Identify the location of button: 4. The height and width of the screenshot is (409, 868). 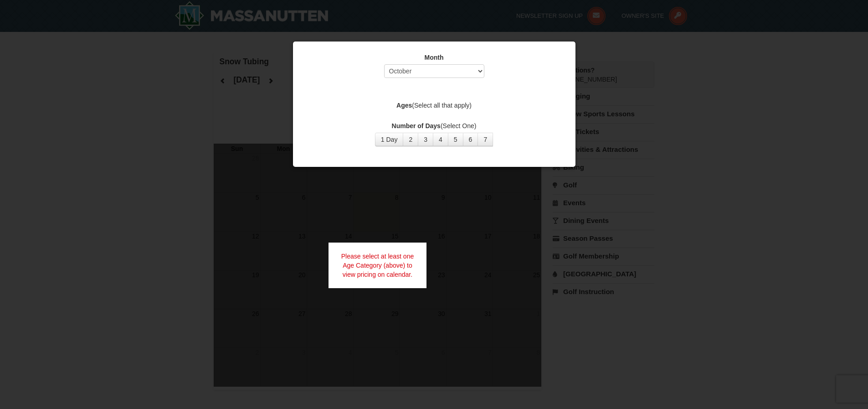
(441, 140).